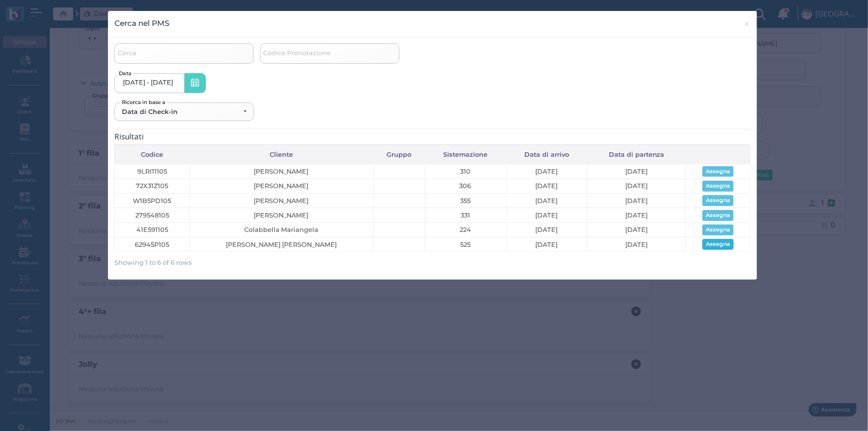 The width and height of the screenshot is (868, 431). What do you see at coordinates (127, 53) in the screenshot?
I see `span: Cerca` at bounding box center [127, 53].